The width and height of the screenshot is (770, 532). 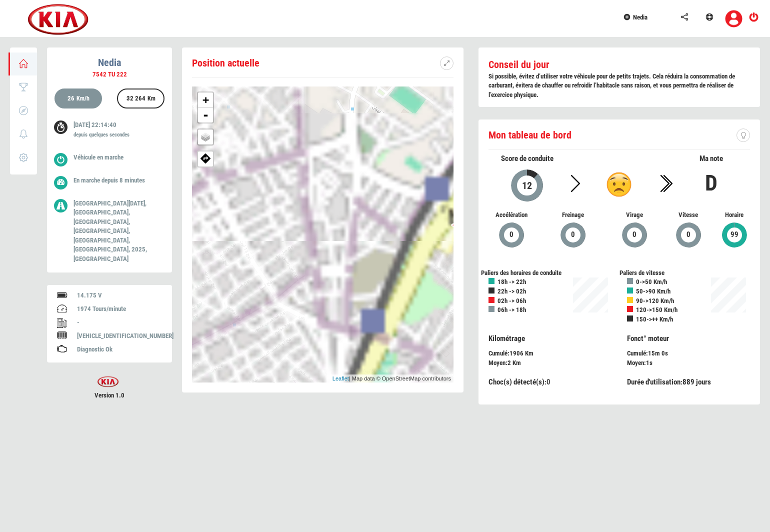 What do you see at coordinates (649, 362) in the screenshot?
I see `span: 1s` at bounding box center [649, 362].